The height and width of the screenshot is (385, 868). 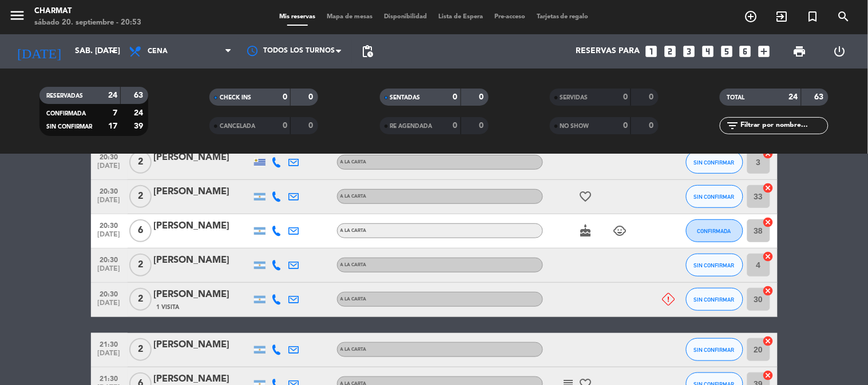 I want to click on span: SERVIDAS, so click(x=574, y=98).